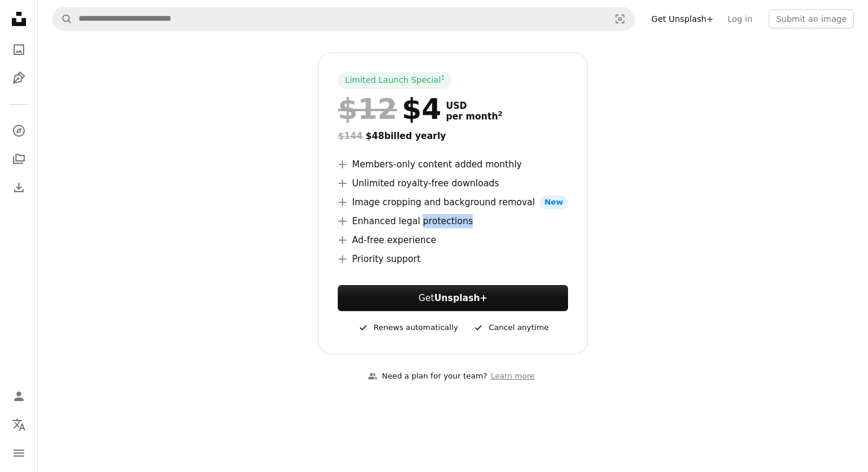 The height and width of the screenshot is (472, 868). Describe the element at coordinates (408, 328) in the screenshot. I see `div: Renews automatically` at that location.